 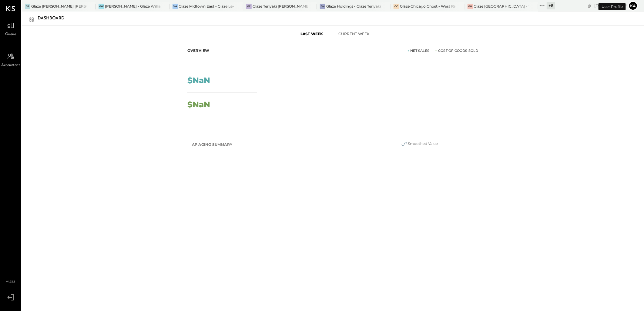 I want to click on div: Glaze Chicago Ghost - West River Rice LLC, so click(x=427, y=6).